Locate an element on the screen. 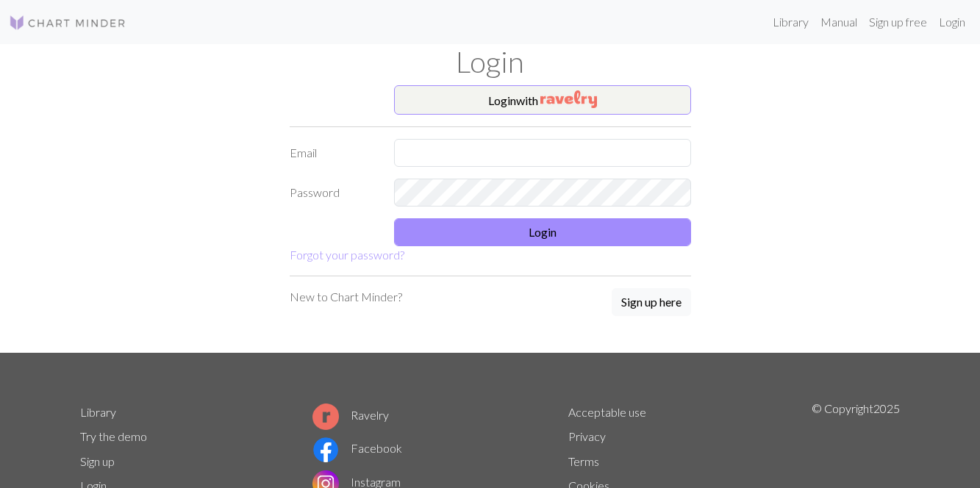  a: Acceptable use is located at coordinates (608, 412).